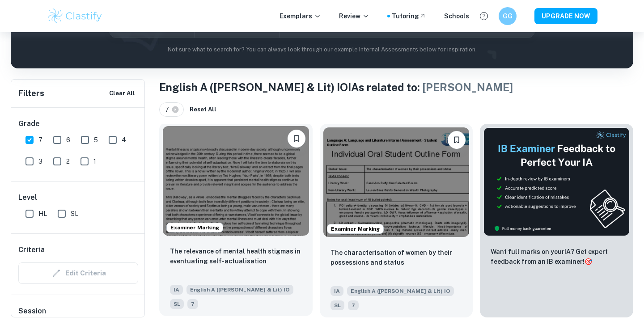 This screenshot has height=321, width=644. What do you see at coordinates (32, 94) in the screenshot?
I see `h6: Filters` at bounding box center [32, 94].